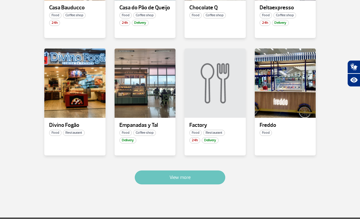 This screenshot has width=360, height=219. I want to click on p: Deltaexpresso, so click(285, 8).